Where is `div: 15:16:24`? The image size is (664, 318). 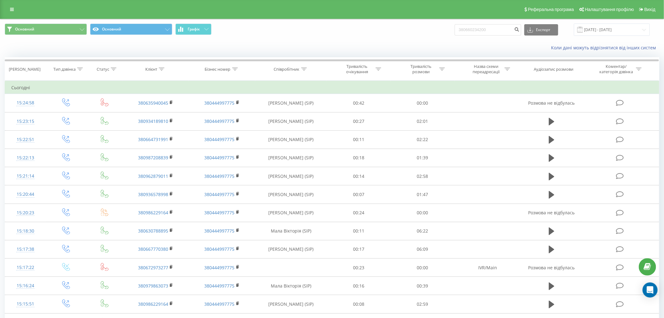
div: 15:16:24 is located at coordinates (25, 285).